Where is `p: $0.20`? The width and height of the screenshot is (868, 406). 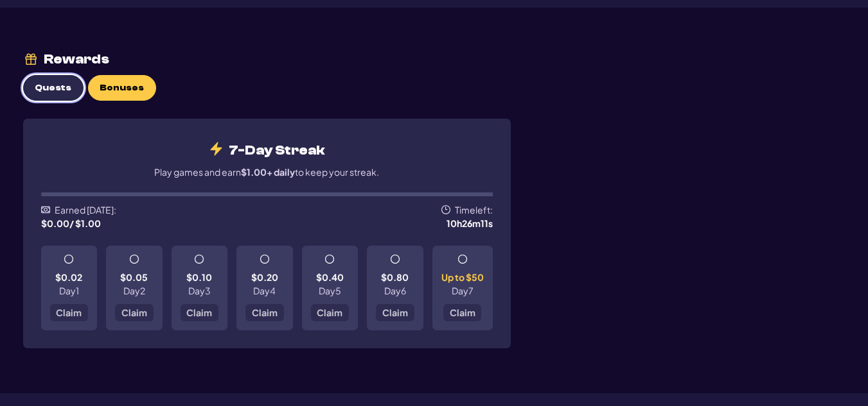 p: $0.20 is located at coordinates (265, 277).